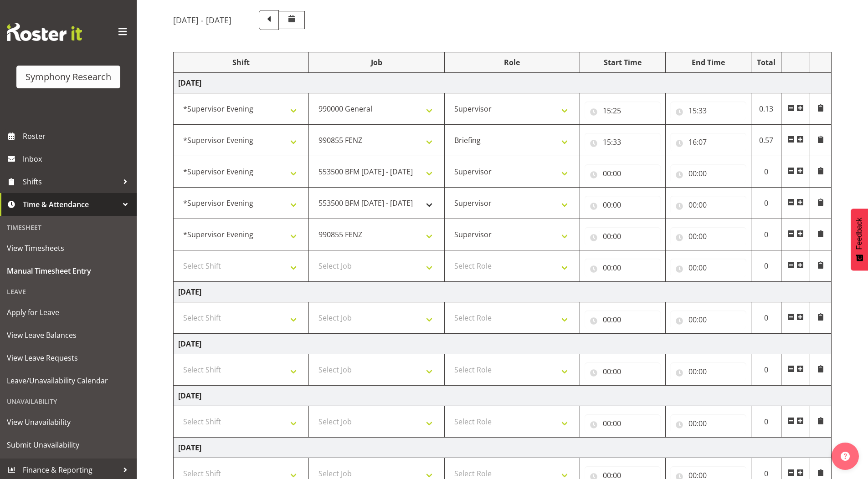 The width and height of the screenshot is (868, 479). What do you see at coordinates (68, 358) in the screenshot?
I see `span: View Leave Requests` at bounding box center [68, 358].